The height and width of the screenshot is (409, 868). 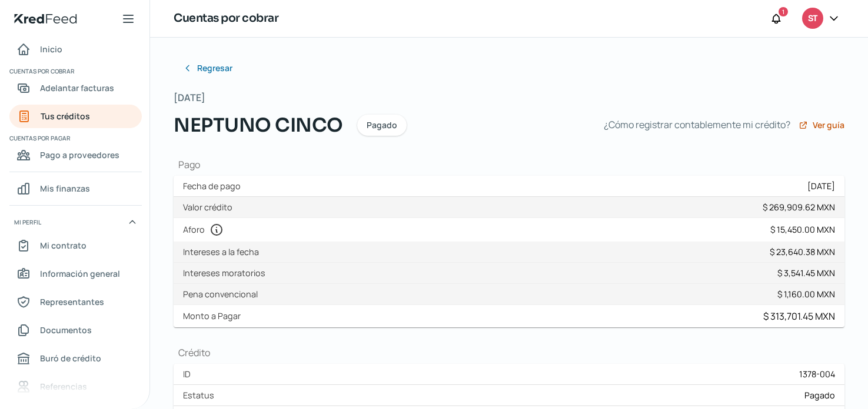 What do you see at coordinates (75, 246) in the screenshot?
I see `a: Mi contrato` at bounding box center [75, 246].